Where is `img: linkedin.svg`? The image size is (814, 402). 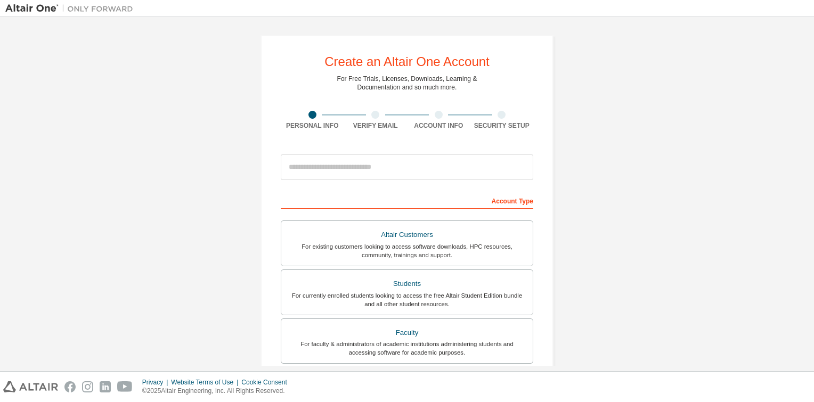 img: linkedin.svg is located at coordinates (105, 387).